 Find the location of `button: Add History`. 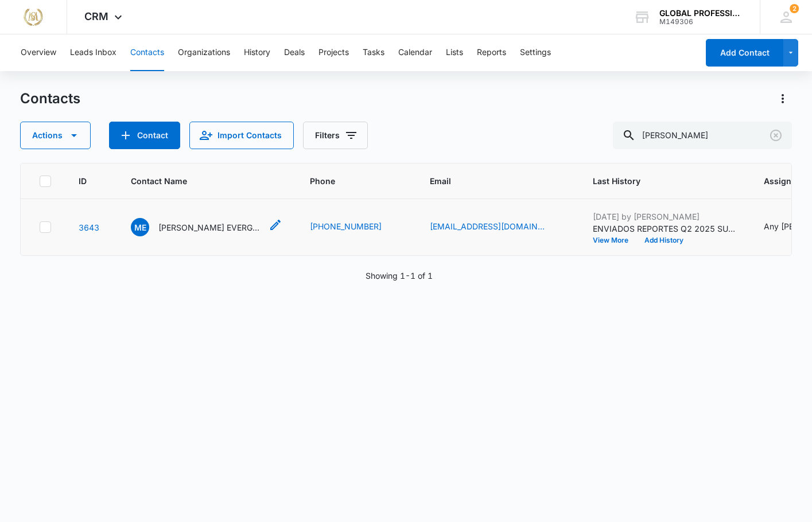

button: Add History is located at coordinates (664, 240).